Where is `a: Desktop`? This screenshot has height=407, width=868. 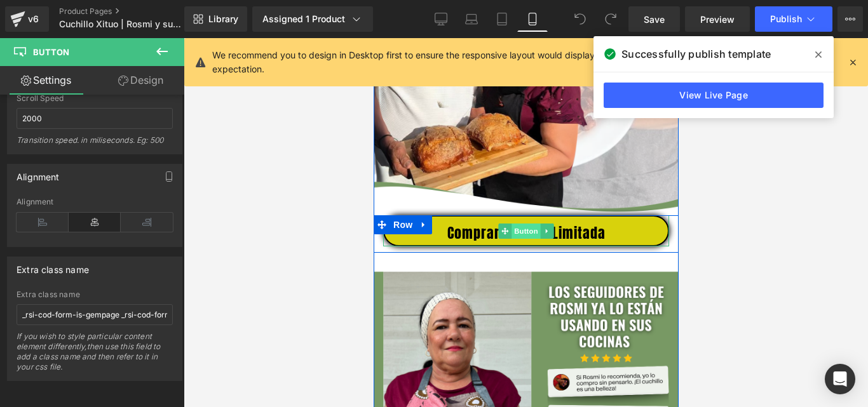 a: Desktop is located at coordinates (440, 19).